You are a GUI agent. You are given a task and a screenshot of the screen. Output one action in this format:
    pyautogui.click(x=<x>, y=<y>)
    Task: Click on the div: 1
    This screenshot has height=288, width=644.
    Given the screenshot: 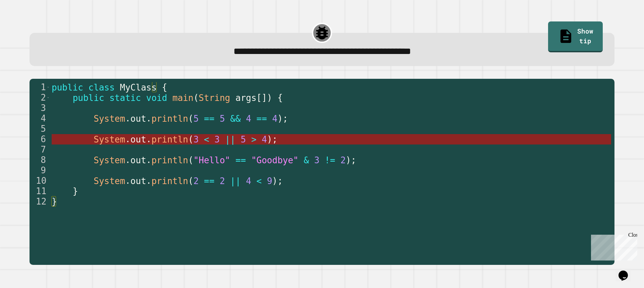 What is the action you would take?
    pyautogui.click(x=40, y=87)
    